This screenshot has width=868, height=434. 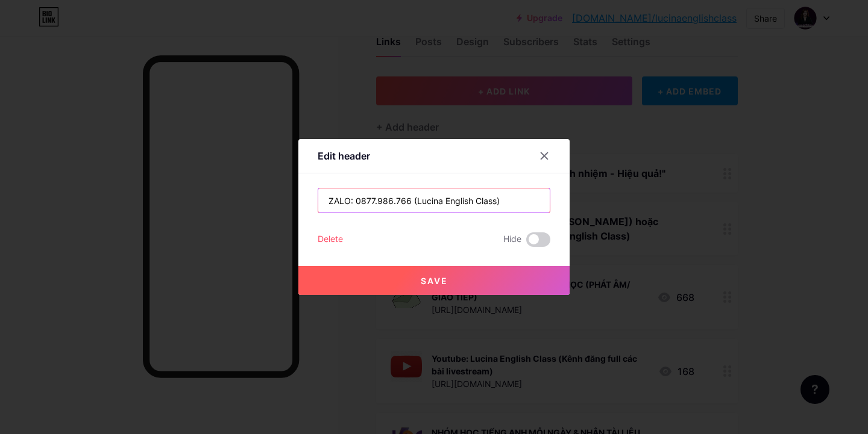 I want to click on div: Delete, so click(x=330, y=239).